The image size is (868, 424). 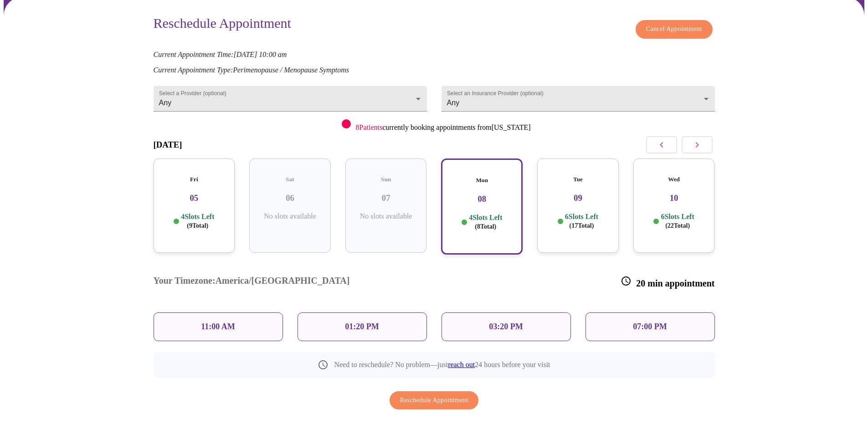 What do you see at coordinates (386, 198) in the screenshot?
I see `h3: 07` at bounding box center [386, 198].